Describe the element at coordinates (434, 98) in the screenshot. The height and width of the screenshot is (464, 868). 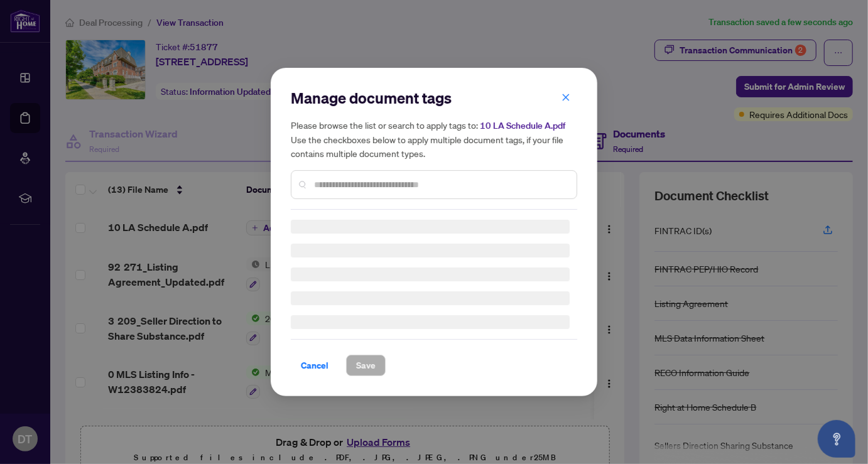
I see `h2: Manage document tags` at that location.